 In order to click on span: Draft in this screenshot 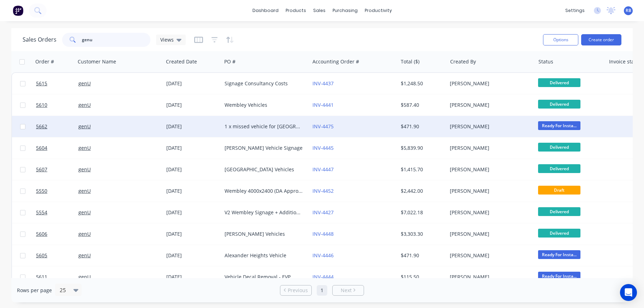, I will do `click(559, 190)`.